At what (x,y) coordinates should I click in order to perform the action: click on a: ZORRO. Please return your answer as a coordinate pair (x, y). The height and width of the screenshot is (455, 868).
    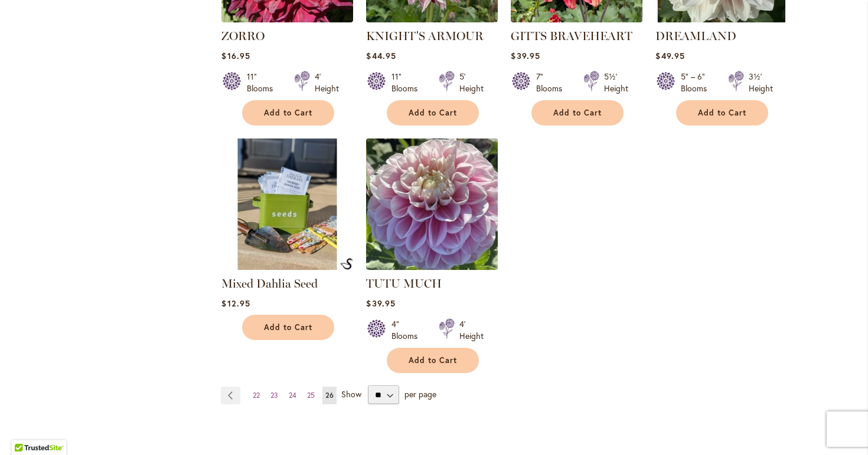
    Looking at the image, I should click on (243, 36).